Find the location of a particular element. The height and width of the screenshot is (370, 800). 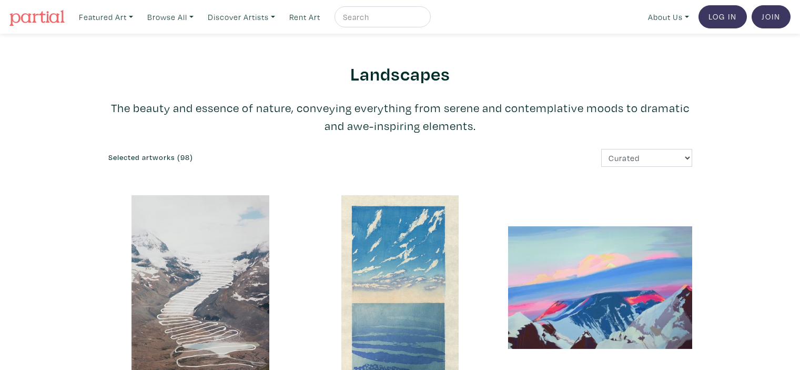

h2: Landscapes is located at coordinates (400, 73).